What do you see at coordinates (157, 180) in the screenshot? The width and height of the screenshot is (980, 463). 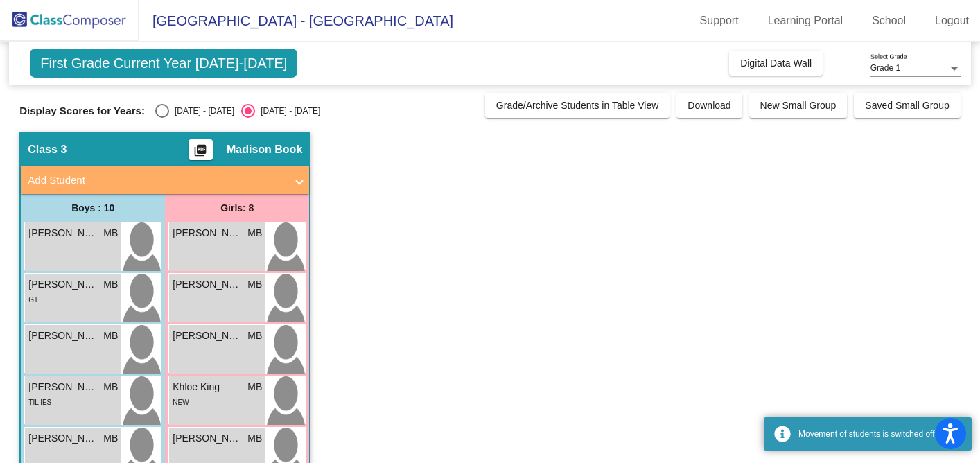 I see `mat-panel-title: Add Student` at bounding box center [157, 180].